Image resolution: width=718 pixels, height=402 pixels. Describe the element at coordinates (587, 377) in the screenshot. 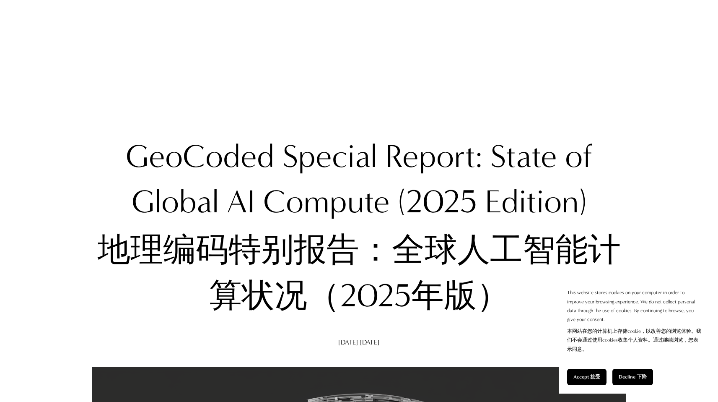

I see `span: Accept` at that location.